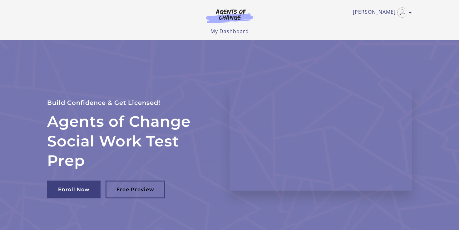 The height and width of the screenshot is (230, 459). What do you see at coordinates (381, 12) in the screenshot?
I see `a: Toggle menu` at bounding box center [381, 12].